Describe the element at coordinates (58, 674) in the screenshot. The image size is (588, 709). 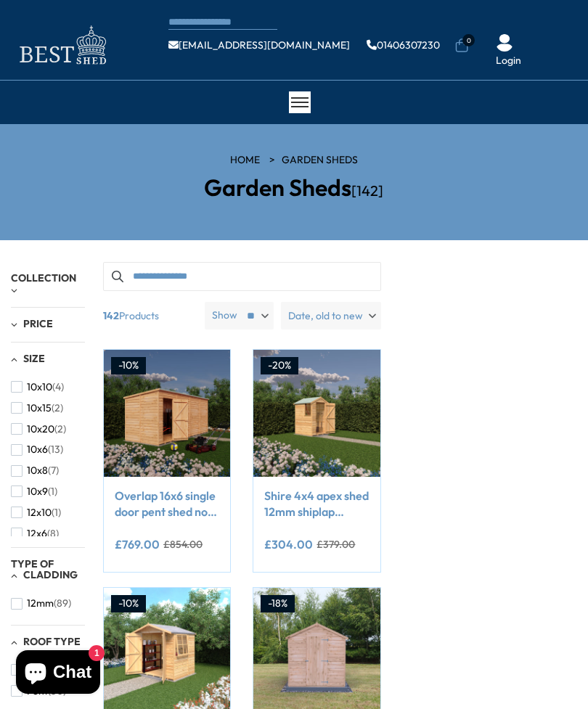
I see `inbox-online-store-chat: Shopify online store chat` at that location.